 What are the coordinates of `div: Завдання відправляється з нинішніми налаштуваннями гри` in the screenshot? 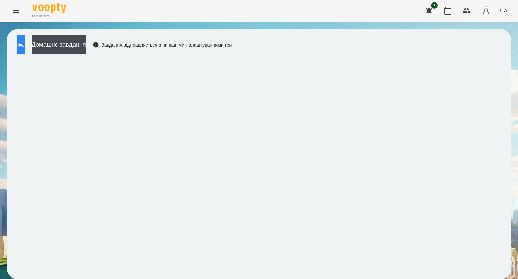 It's located at (162, 45).